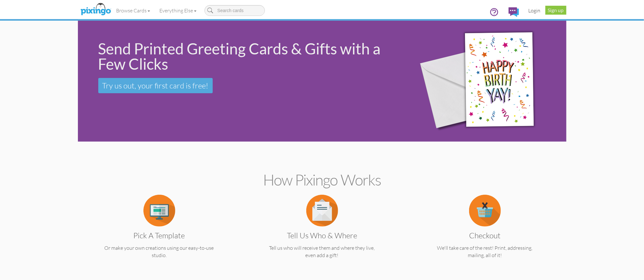  Describe the element at coordinates (322, 251) in the screenshot. I see `p: Tell us who will receive them and where they live, even add a gift!` at that location.